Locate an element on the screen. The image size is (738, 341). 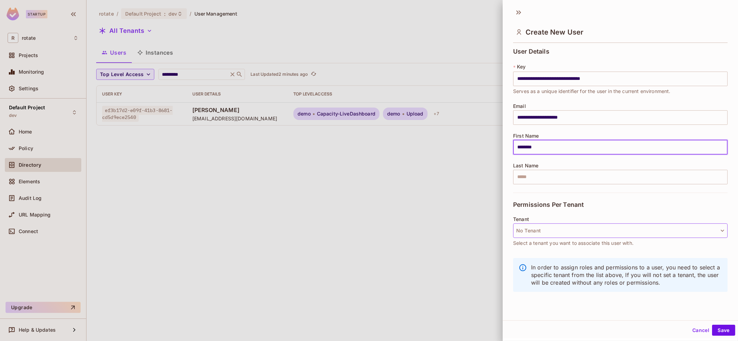
span: Serves as a unique identifier for the user in the current environment. is located at coordinates (592, 91).